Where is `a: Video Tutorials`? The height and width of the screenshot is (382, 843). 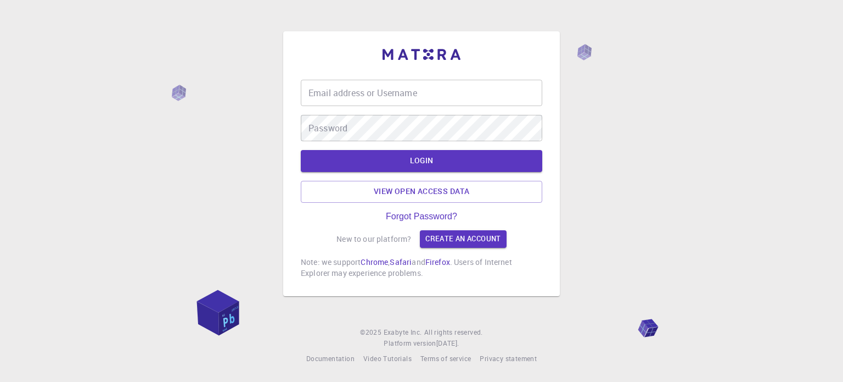 a: Video Tutorials is located at coordinates (388, 358).